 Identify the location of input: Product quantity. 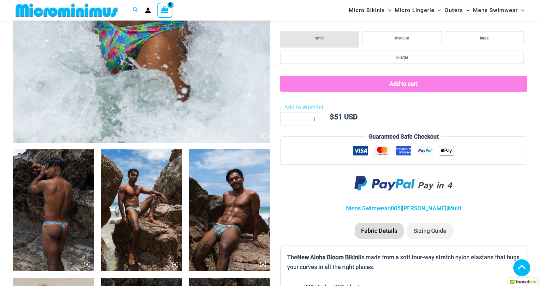
(300, 119).